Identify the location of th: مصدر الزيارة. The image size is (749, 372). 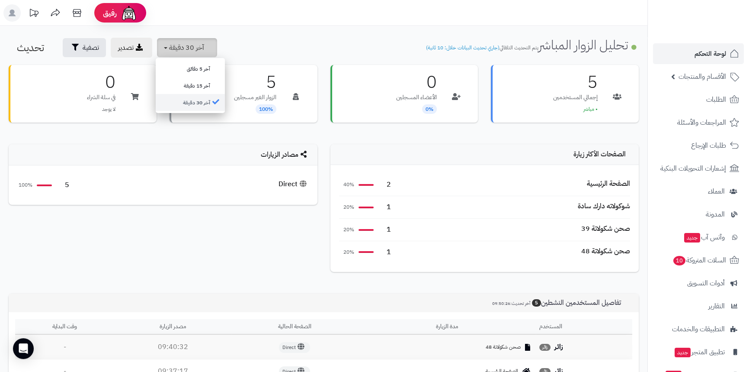
(173, 327).